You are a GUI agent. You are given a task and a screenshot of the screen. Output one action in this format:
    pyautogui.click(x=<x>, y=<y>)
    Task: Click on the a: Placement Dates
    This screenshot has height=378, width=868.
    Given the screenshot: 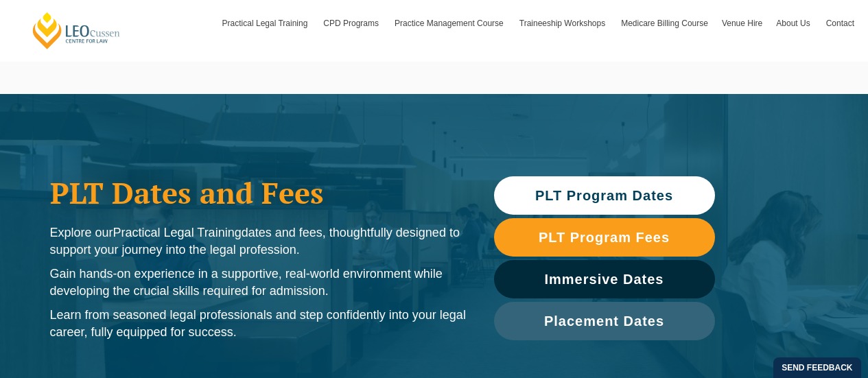 What is the action you would take?
    pyautogui.click(x=605, y=321)
    